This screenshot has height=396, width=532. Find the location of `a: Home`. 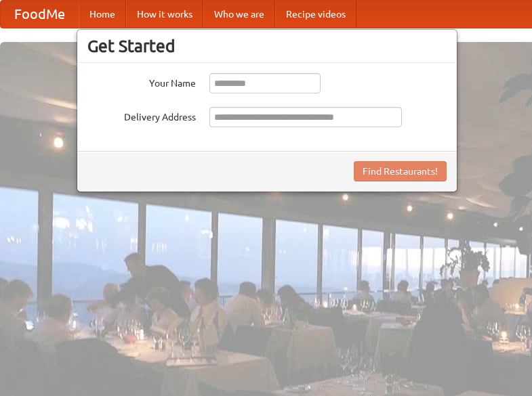

a: Home is located at coordinates (102, 15).